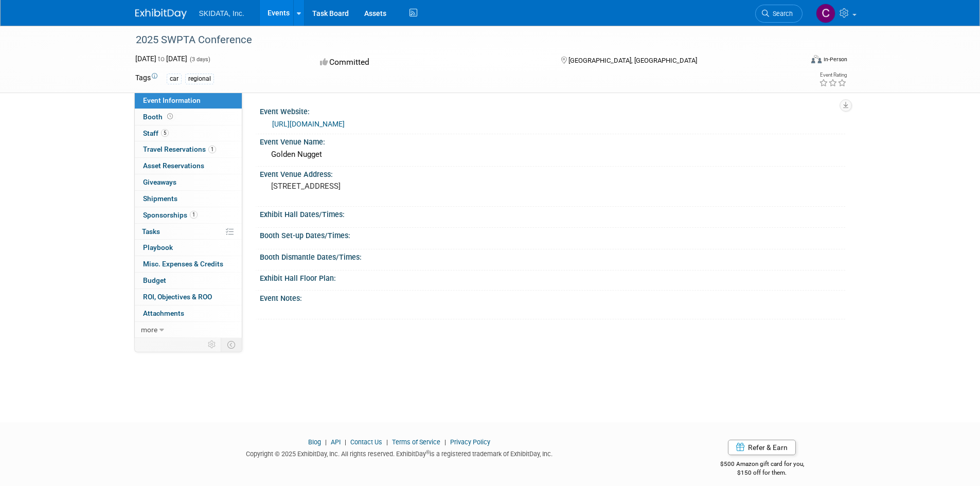  Describe the element at coordinates (188, 133) in the screenshot. I see `a: Staff5` at that location.